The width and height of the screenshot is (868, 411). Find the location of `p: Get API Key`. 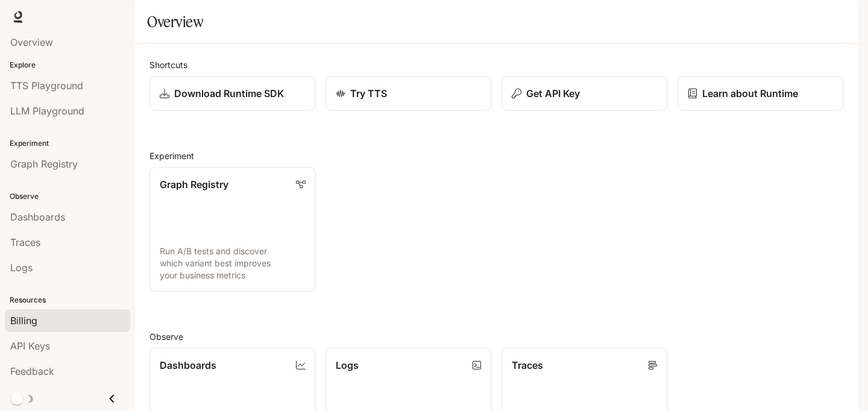

p: Get API Key is located at coordinates (553, 94).